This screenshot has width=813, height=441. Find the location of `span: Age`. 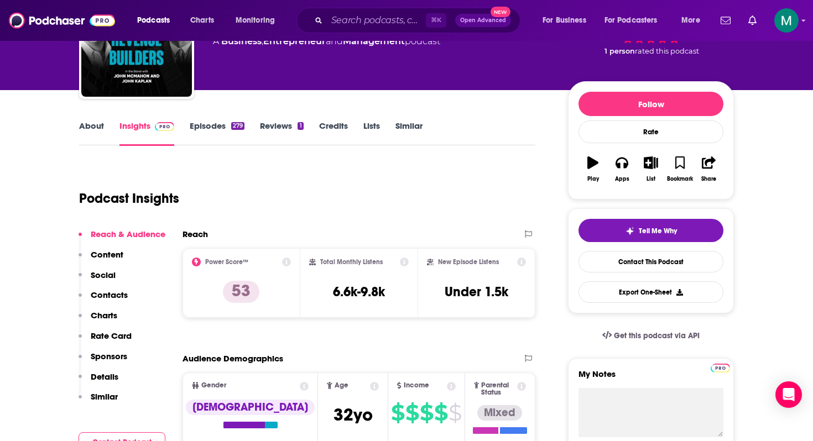

span: Age is located at coordinates (341, 385).